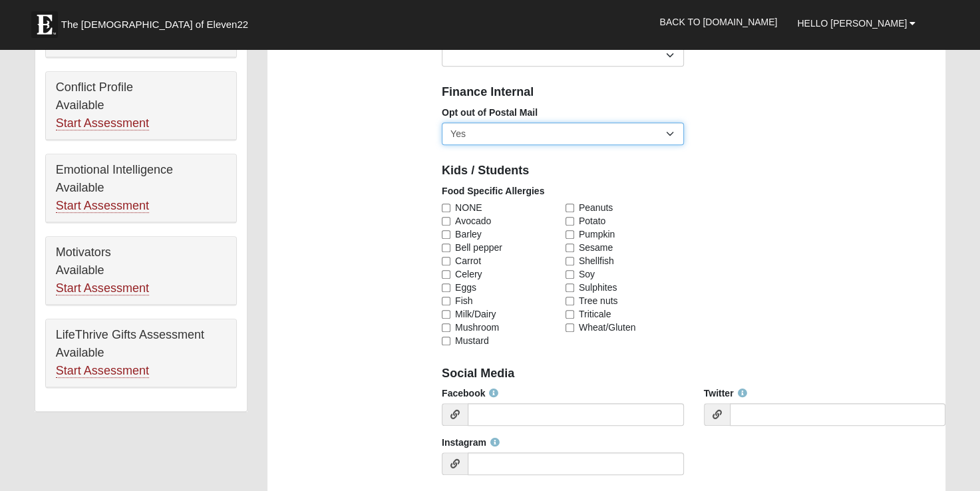 This screenshot has width=980, height=491. I want to click on span: Pumpkin, so click(597, 234).